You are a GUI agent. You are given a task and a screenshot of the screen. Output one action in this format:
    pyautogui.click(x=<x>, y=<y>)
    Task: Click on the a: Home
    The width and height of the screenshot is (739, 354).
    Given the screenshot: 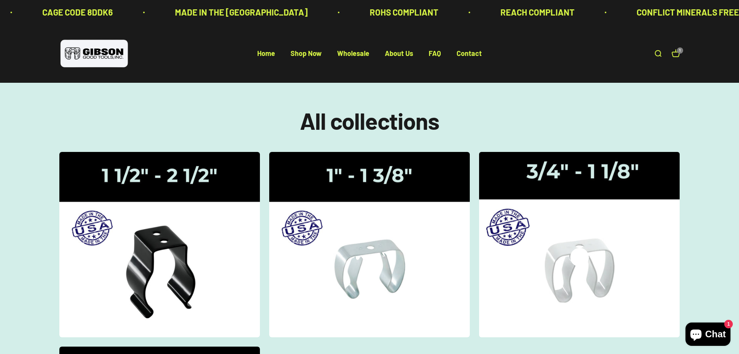 What is the action you would take?
    pyautogui.click(x=266, y=54)
    